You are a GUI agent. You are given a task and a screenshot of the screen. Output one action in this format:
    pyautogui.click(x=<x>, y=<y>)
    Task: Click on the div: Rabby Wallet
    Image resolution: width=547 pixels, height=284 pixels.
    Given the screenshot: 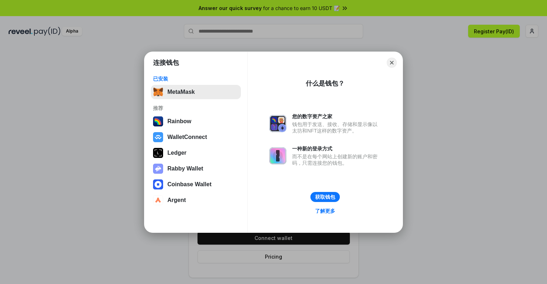 What is the action you would take?
    pyautogui.click(x=185, y=169)
    